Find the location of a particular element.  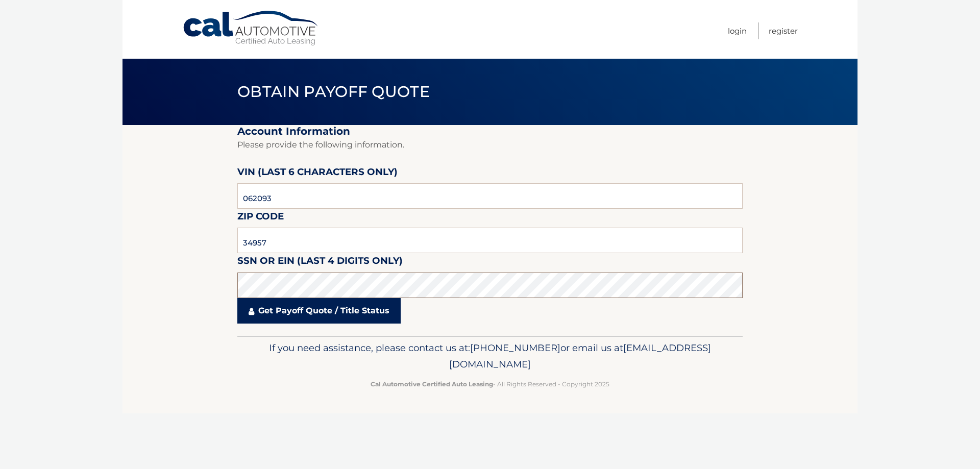

a: Register is located at coordinates (783, 30).